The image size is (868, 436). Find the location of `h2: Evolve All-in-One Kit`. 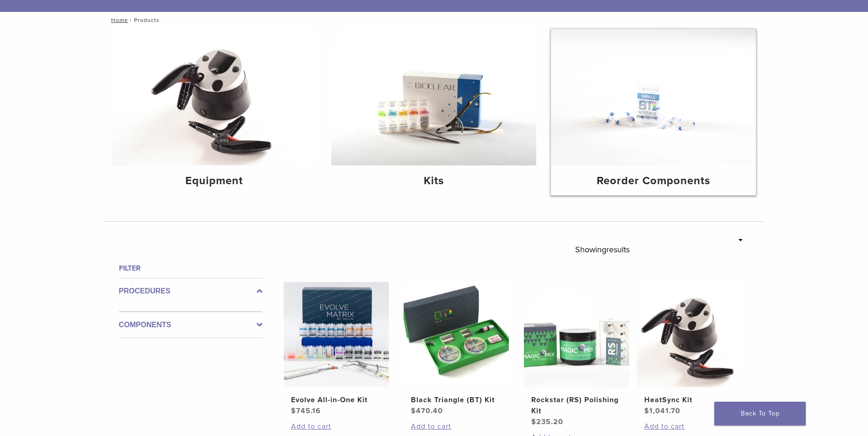

h2: Evolve All-in-One Kit is located at coordinates (336, 400).